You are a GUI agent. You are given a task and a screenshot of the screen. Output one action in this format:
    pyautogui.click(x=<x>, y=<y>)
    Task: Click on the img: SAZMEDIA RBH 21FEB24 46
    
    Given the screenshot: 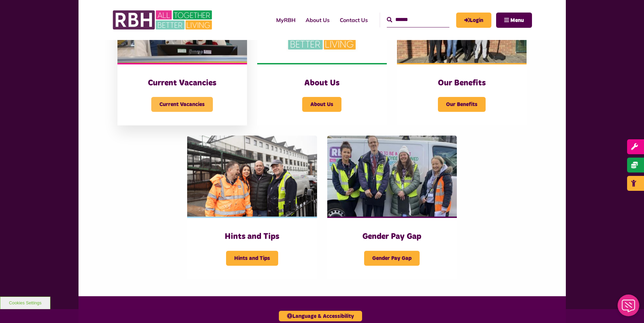 What is the action you would take?
    pyautogui.click(x=252, y=176)
    